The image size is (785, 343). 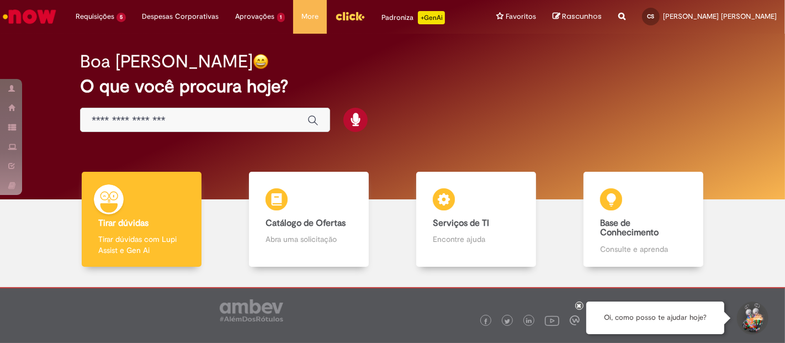 I want to click on a: Serviços de TI Encontre ajuda, so click(x=476, y=219).